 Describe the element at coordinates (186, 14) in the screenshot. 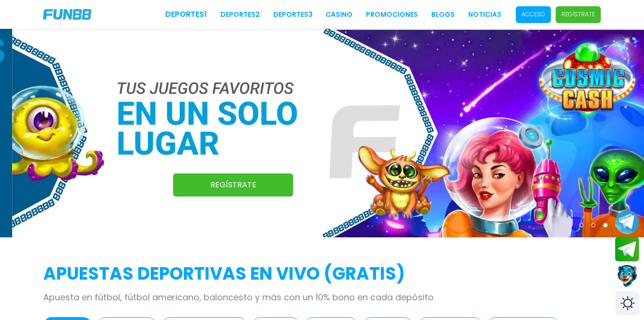

I see `a: Deportes1` at that location.